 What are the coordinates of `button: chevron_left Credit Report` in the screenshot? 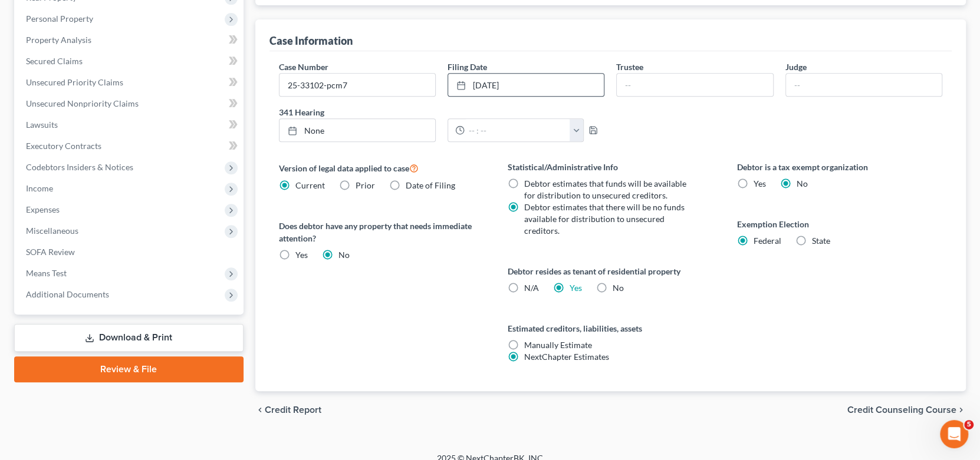 It's located at (289, 410).